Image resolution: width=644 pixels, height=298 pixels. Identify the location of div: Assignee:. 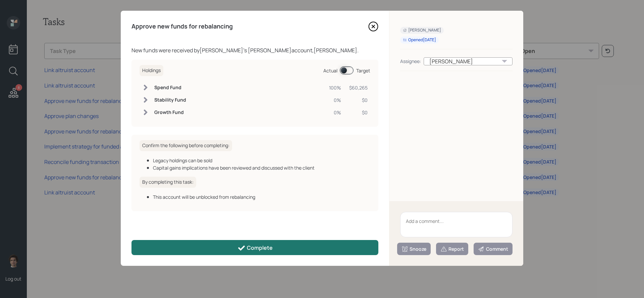
(411, 61).